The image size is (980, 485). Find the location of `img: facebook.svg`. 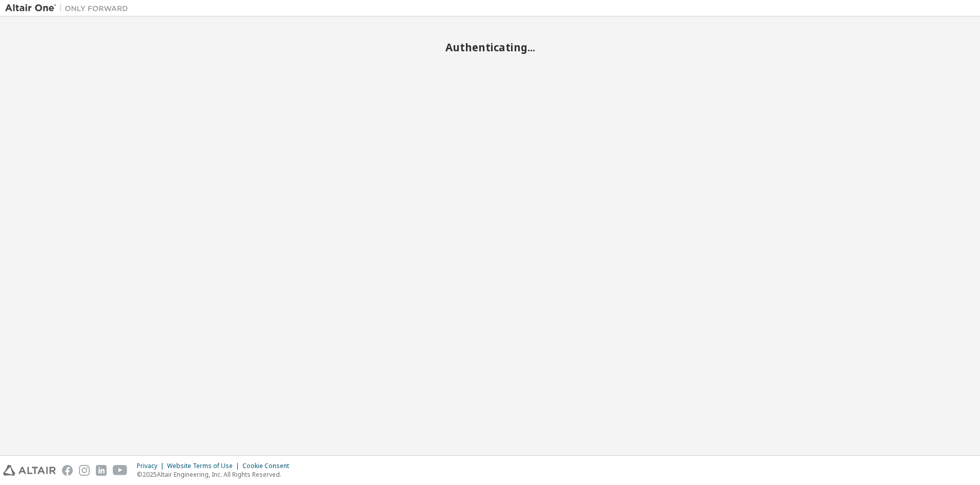

img: facebook.svg is located at coordinates (67, 470).